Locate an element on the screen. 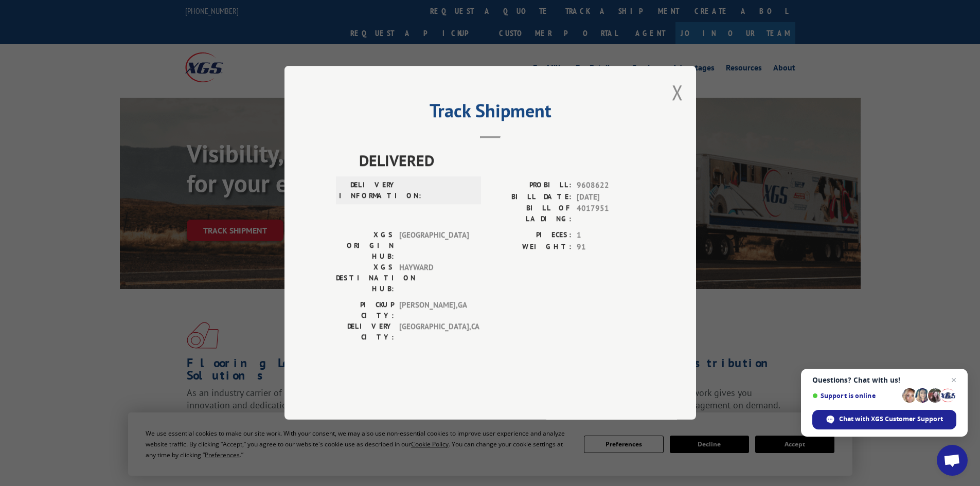 This screenshot has width=980, height=486. label: XGS DESTINATION HUB: is located at coordinates (365, 278).